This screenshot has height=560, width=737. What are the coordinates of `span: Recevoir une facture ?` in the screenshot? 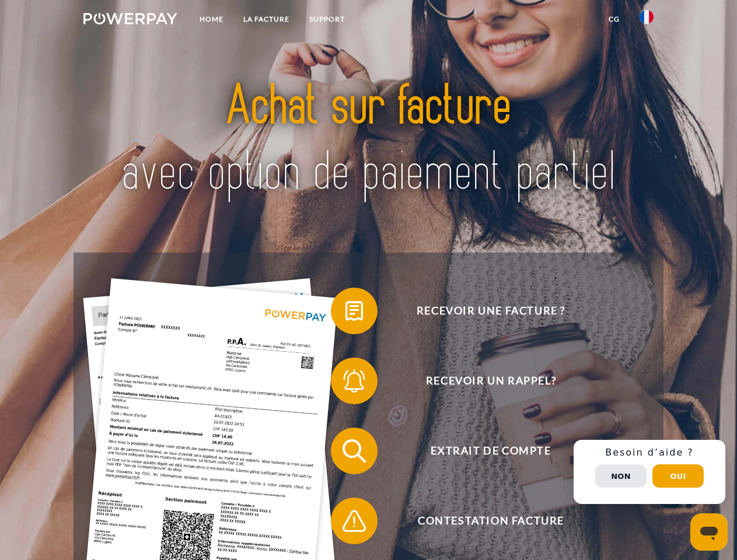 It's located at (491, 311).